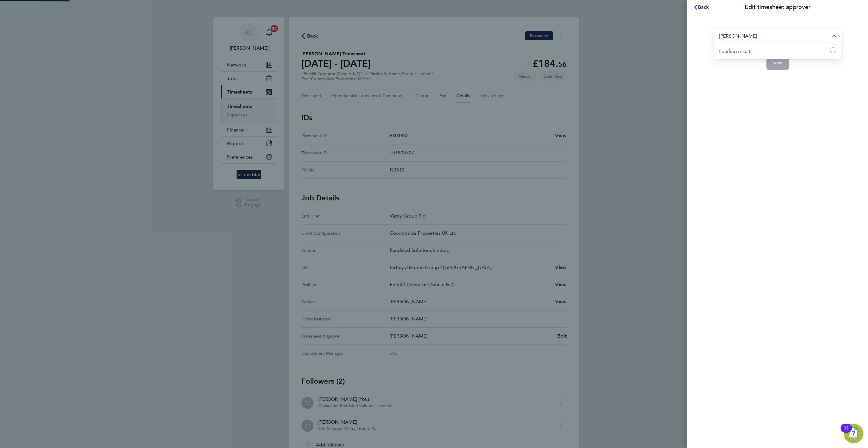  Describe the element at coordinates (735, 52) in the screenshot. I see `div: Loading results` at that location.